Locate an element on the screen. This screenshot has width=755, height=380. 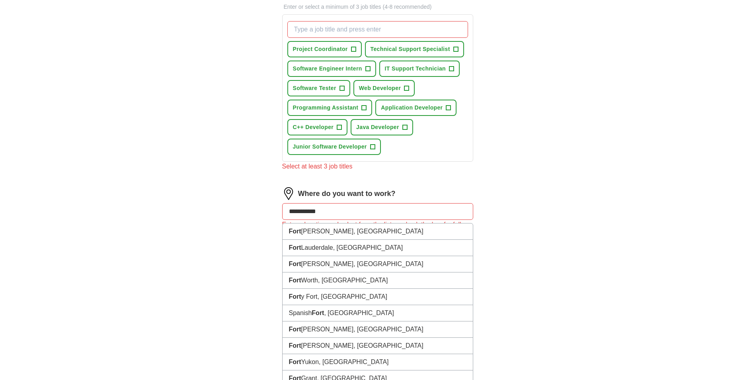
input: Type a job title and press enter is located at coordinates (378, 29).